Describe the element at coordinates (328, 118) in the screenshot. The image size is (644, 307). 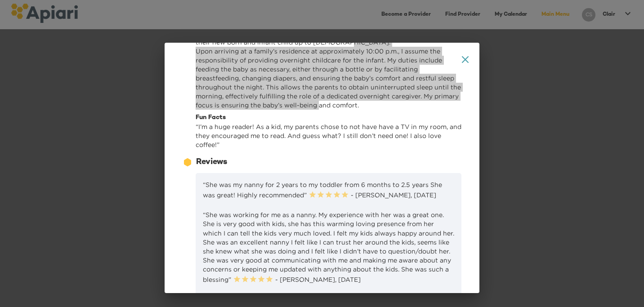
I see `div: Fun Facts` at that location.